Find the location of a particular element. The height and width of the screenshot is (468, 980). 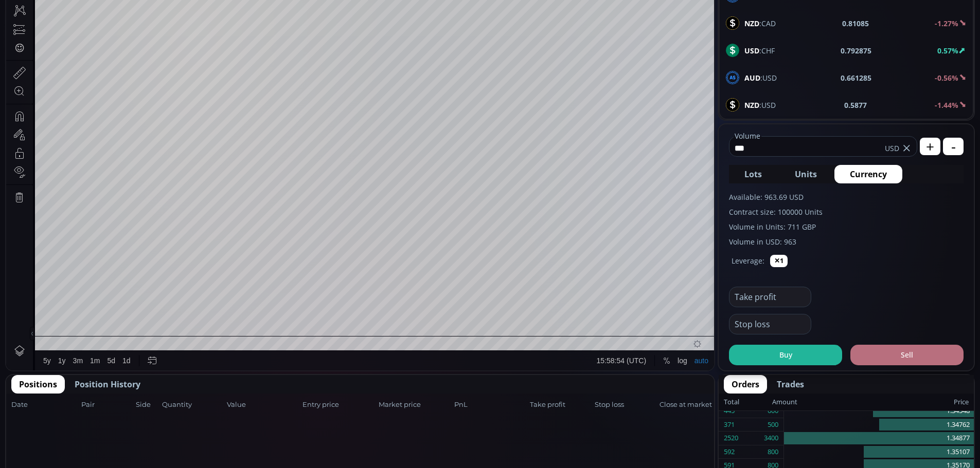

div: 2520 is located at coordinates (731, 438).